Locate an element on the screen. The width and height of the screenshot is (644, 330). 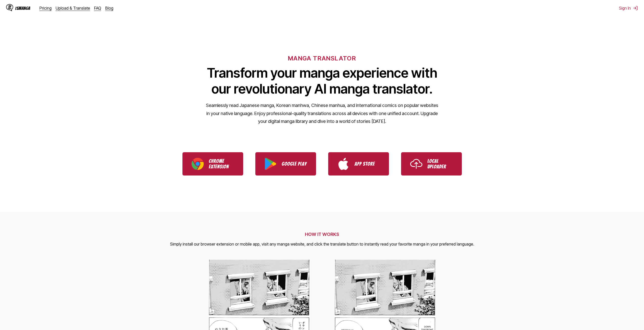
p: Google Play is located at coordinates (294, 164).